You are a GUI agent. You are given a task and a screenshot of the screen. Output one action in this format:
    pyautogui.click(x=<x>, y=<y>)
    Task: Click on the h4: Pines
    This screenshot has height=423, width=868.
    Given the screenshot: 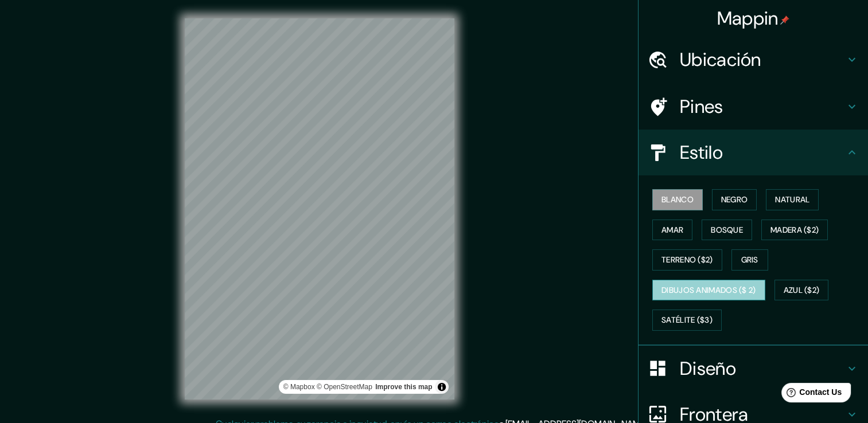 What is the action you would take?
    pyautogui.click(x=763, y=106)
    